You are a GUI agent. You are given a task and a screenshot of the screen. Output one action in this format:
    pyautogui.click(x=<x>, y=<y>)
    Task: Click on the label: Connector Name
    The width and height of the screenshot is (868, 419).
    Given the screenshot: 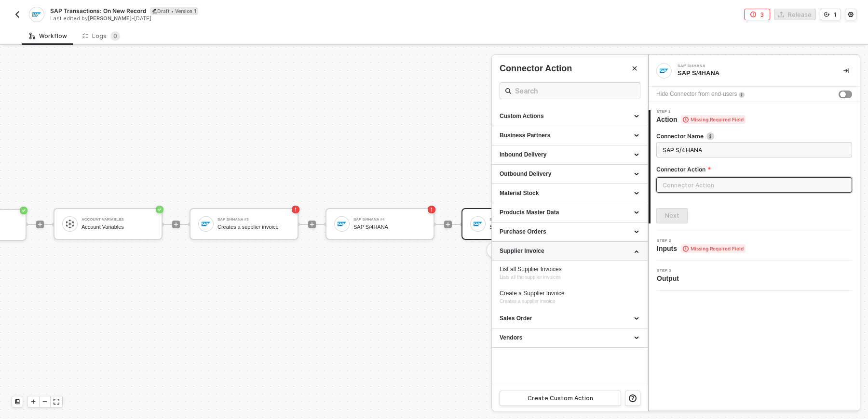 What is the action you would take?
    pyautogui.click(x=754, y=136)
    